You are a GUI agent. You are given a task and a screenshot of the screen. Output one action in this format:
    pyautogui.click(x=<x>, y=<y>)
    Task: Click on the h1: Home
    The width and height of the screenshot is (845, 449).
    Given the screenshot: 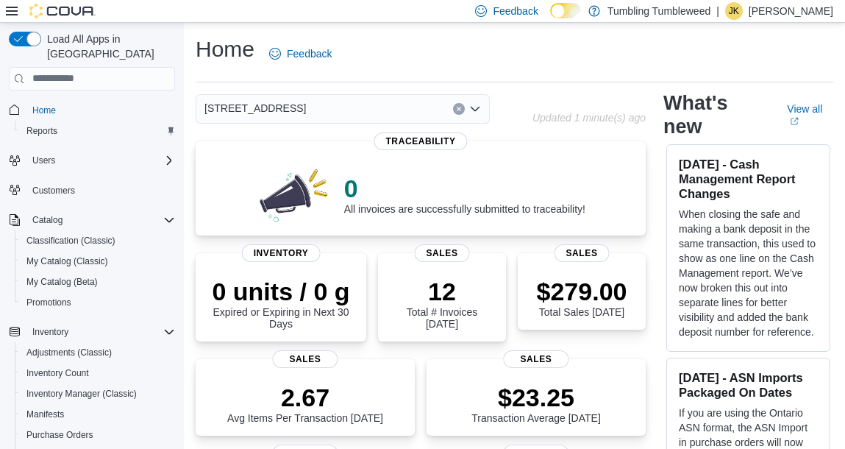 What is the action you would take?
    pyautogui.click(x=225, y=49)
    